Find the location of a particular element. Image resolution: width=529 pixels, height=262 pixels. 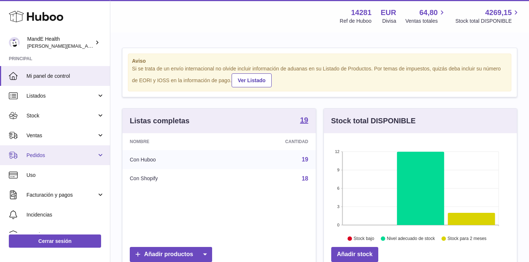

div: Divisa is located at coordinates (389, 21).